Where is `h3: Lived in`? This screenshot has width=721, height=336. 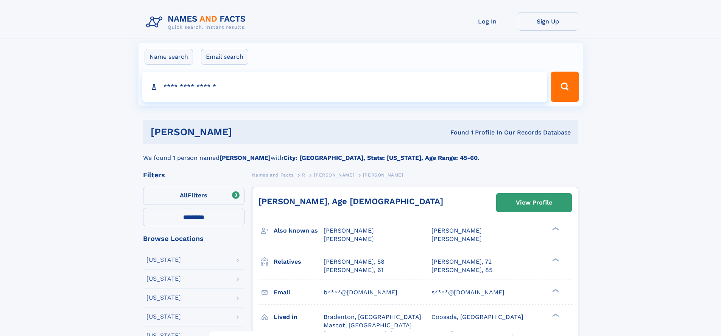
h3: Lived in is located at coordinates (299, 317).